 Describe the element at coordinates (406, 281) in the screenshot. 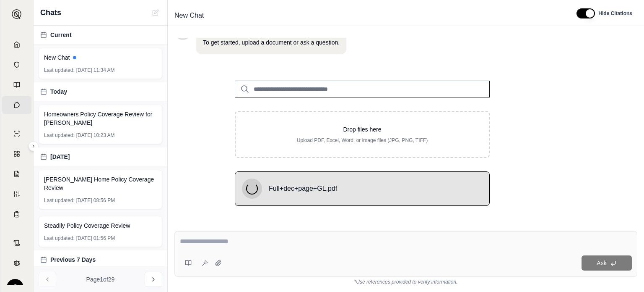

I see `div: *Use references provided to verify information.` at that location.